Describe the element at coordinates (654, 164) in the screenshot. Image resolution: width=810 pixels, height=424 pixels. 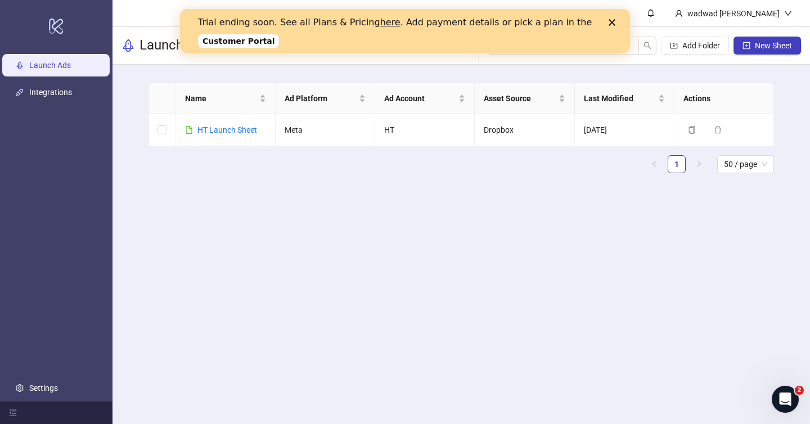
I see `span: left` at that location.